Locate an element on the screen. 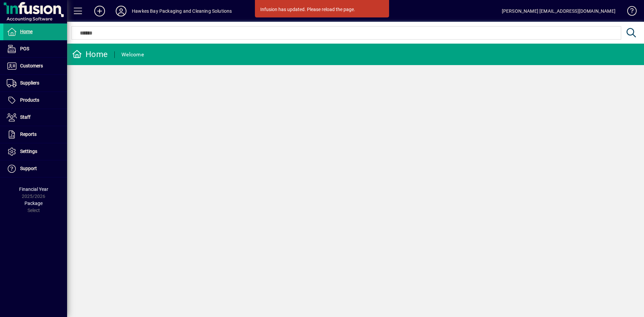 Image resolution: width=644 pixels, height=317 pixels. span: Suppliers is located at coordinates (29, 83).